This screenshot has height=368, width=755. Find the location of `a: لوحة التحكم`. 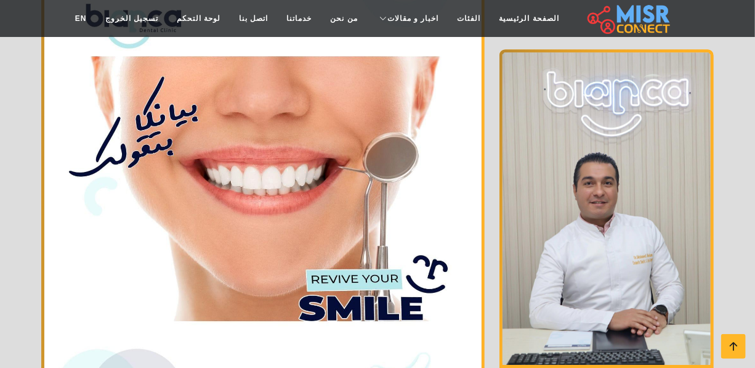

a: لوحة التحكم is located at coordinates (198, 18).